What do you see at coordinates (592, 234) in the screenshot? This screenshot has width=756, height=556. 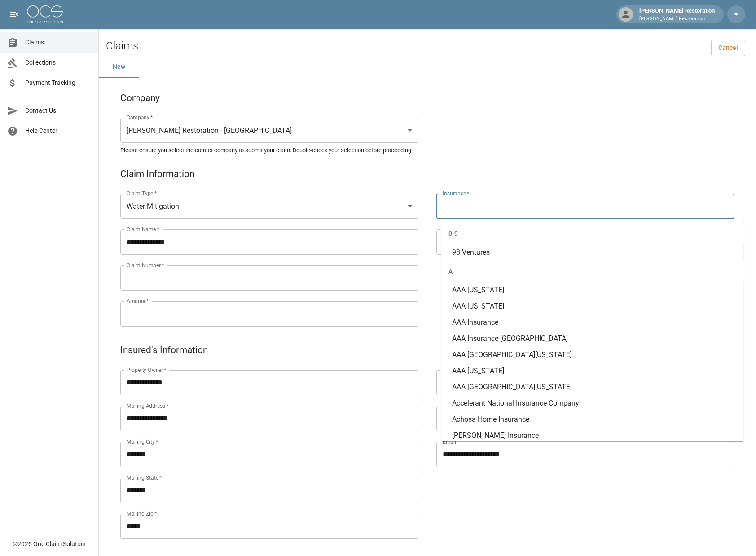 I see `div: 0-9` at bounding box center [592, 234].